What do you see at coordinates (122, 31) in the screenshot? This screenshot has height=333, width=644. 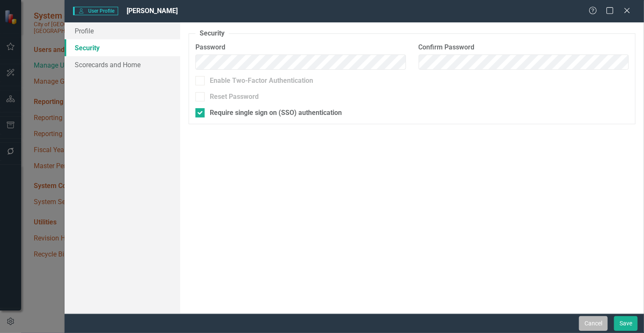 I see `a: Profile` at bounding box center [122, 31].